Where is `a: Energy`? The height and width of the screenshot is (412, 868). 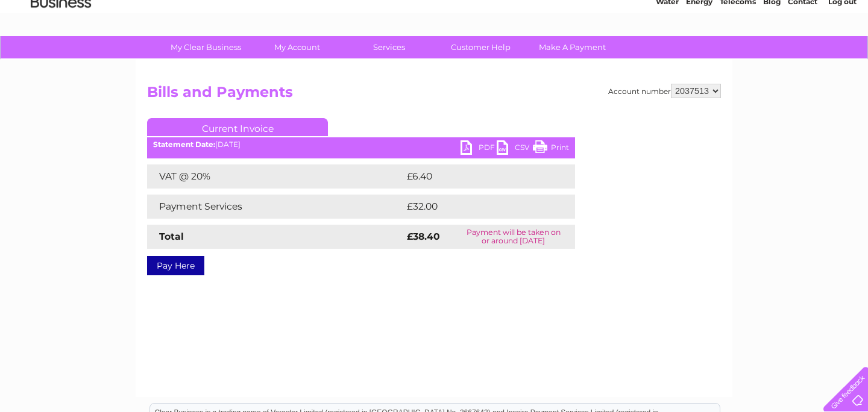 a: Energy is located at coordinates (700, 55).